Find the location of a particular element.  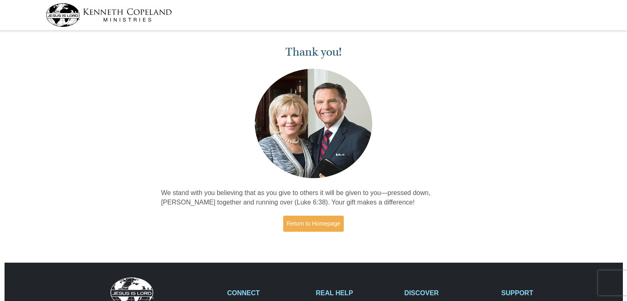

h1: Thank you! is located at coordinates (314, 52).